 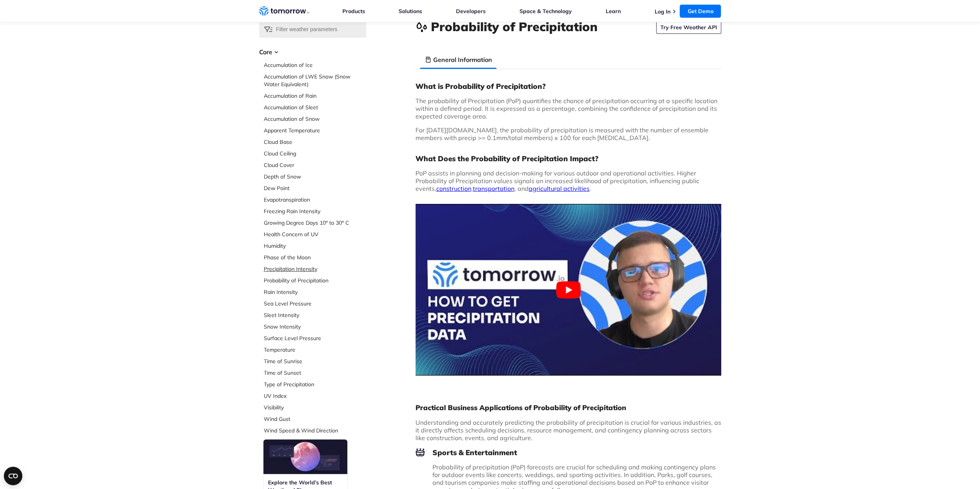 What do you see at coordinates (514, 27) in the screenshot?
I see `h1: Probability of Precipitation` at bounding box center [514, 27].